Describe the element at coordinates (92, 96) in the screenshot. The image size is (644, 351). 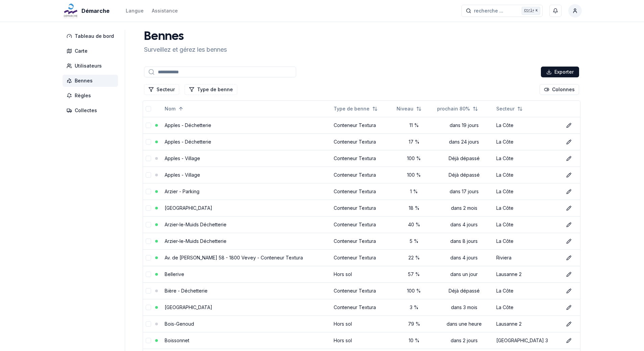
I see `a: Règles` at that location.